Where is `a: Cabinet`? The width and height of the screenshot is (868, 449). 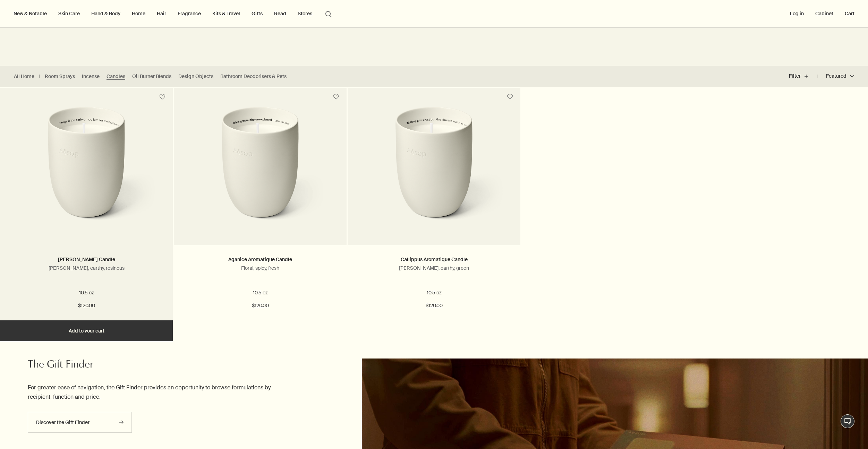
a: Cabinet is located at coordinates (824, 14).